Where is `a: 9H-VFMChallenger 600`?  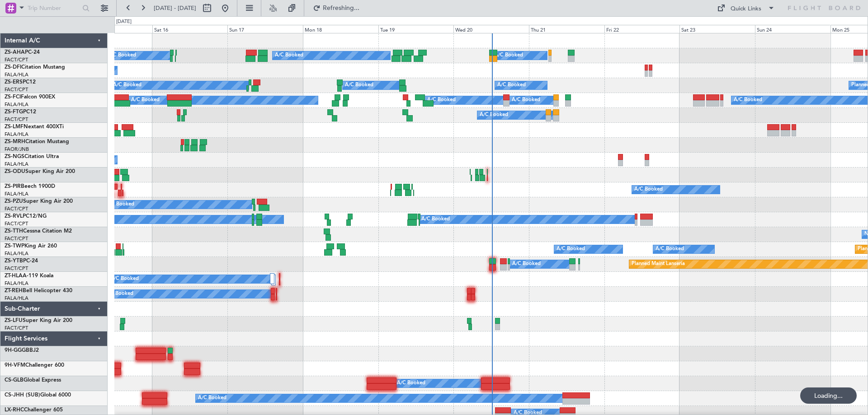
a: 9H-VFMChallenger 600 is located at coordinates (35, 365).